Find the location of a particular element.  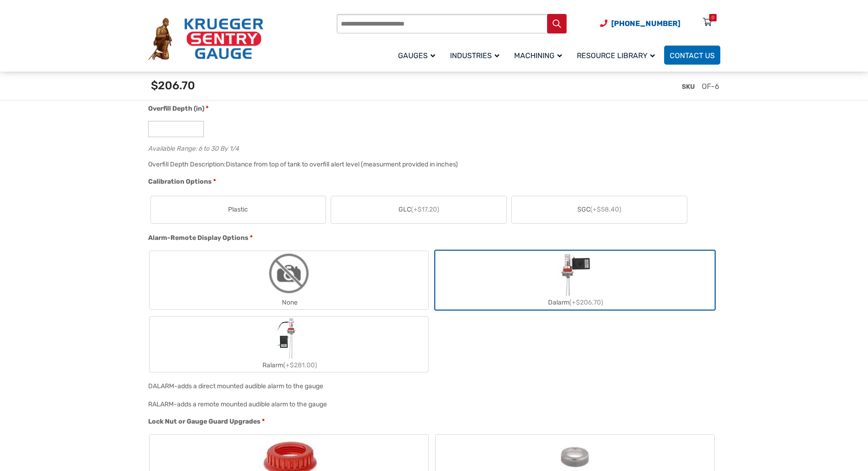

span: Lock Nut or Gauge Guard Upgrades is located at coordinates (205, 421).